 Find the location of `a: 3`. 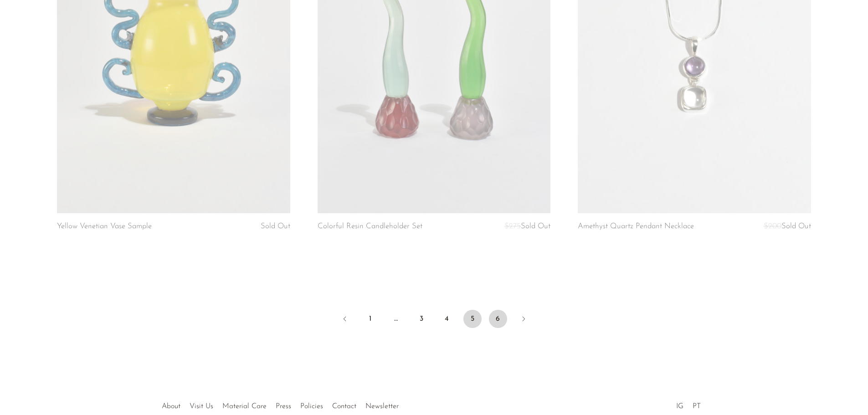

a: 3 is located at coordinates (422, 319).